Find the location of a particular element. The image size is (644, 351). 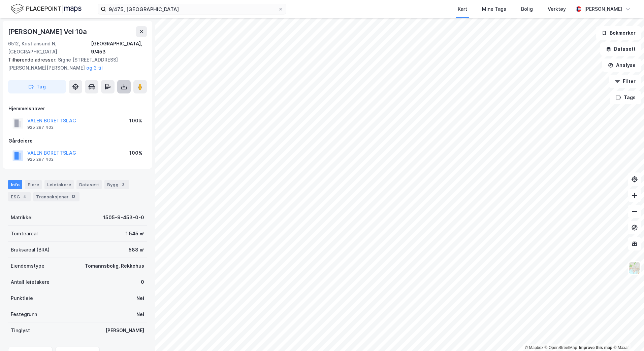

div: 1505-9-453-0-0 is located at coordinates (124, 218).